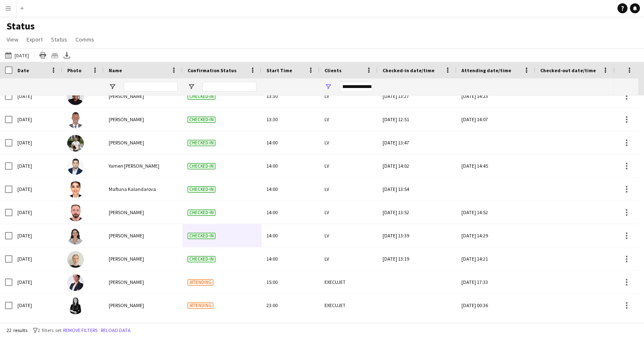 The image size is (644, 337). I want to click on span: Attending date/time, so click(486, 70).